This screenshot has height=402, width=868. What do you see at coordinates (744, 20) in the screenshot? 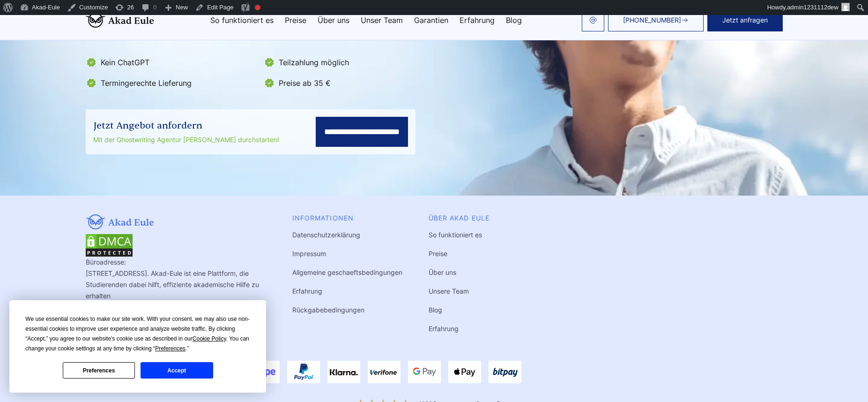
I see `button: Jetzt anfragen` at bounding box center [744, 20].